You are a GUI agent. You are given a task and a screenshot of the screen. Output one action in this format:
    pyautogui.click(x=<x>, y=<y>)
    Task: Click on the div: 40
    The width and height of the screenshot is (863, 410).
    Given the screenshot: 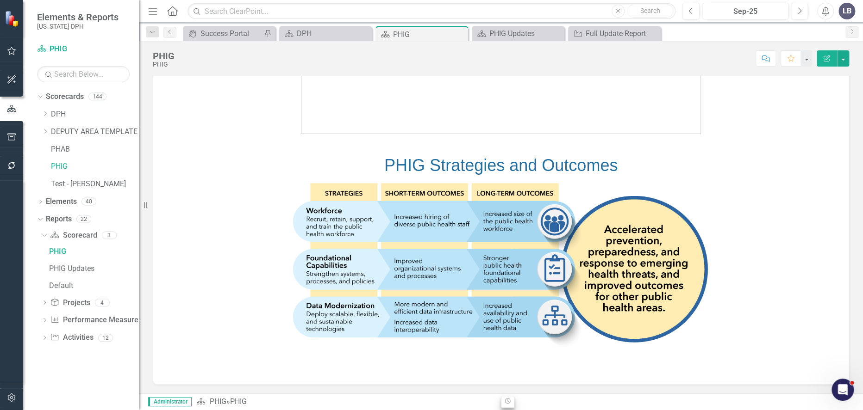 What is the action you would take?
    pyautogui.click(x=89, y=202)
    